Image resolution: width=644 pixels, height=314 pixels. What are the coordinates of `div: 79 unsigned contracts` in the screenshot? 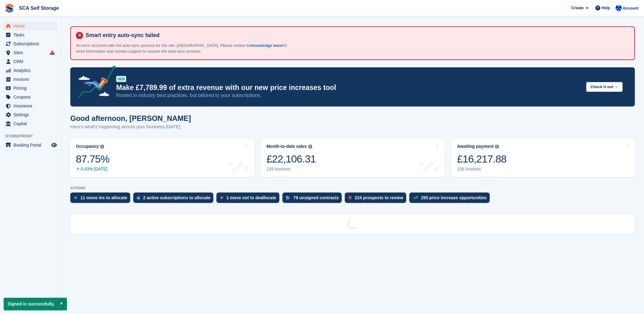 It's located at (316, 198).